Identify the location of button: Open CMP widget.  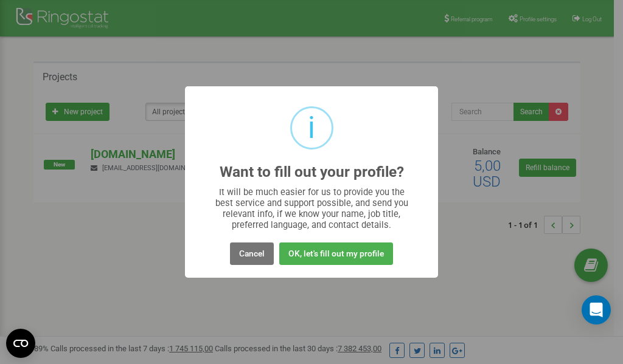
(21, 344).